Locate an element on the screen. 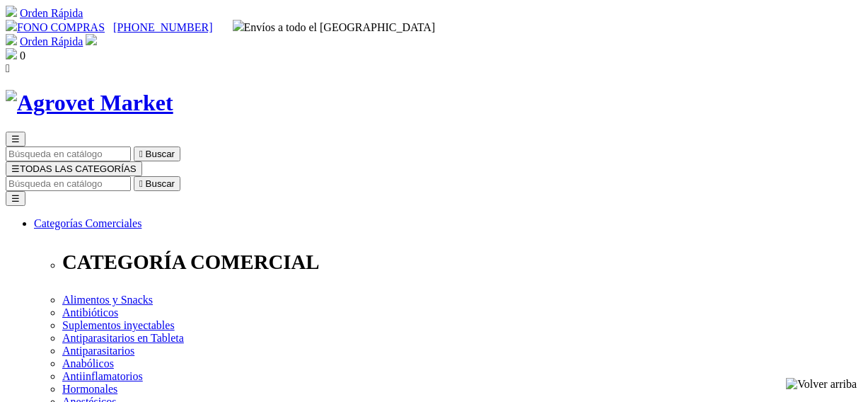  img: shopping-bag.svg is located at coordinates (11, 54).